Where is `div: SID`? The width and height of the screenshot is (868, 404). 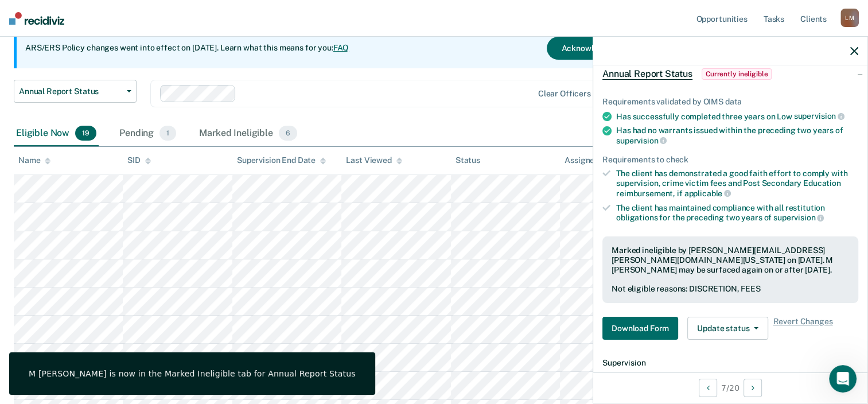 div: SID is located at coordinates (138, 160).